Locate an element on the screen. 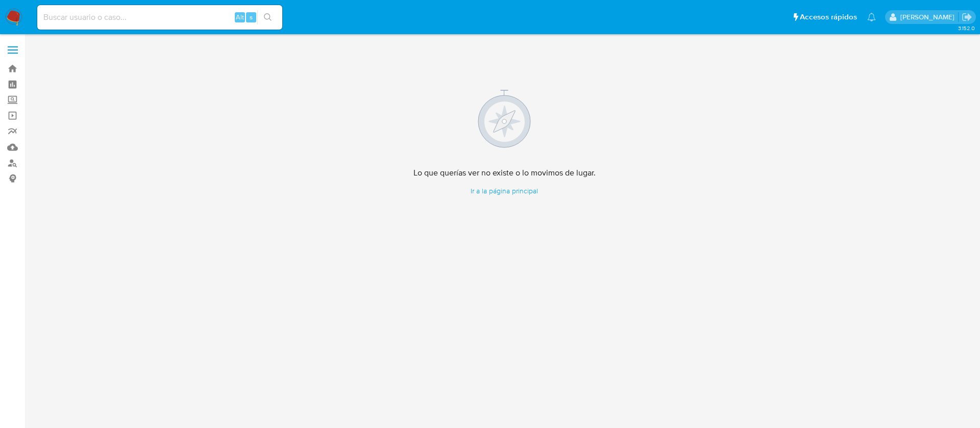 The image size is (980, 428). span: Accesos rápidos is located at coordinates (829, 17).